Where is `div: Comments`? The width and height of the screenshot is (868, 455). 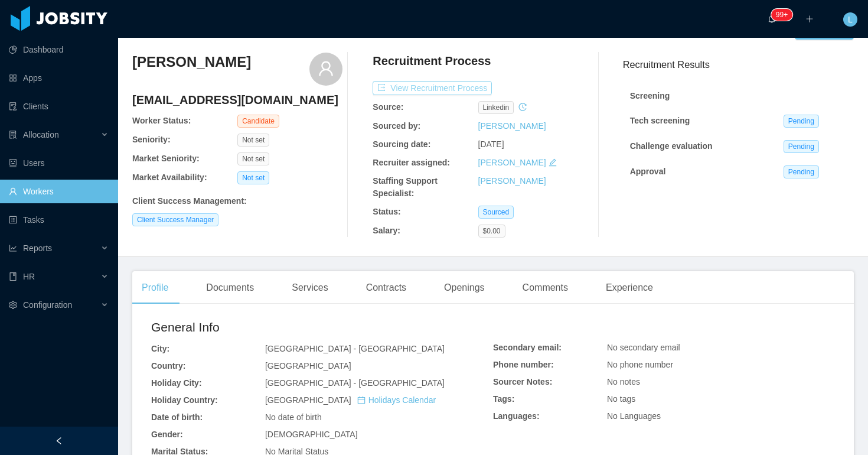 div: Comments is located at coordinates (545, 288).